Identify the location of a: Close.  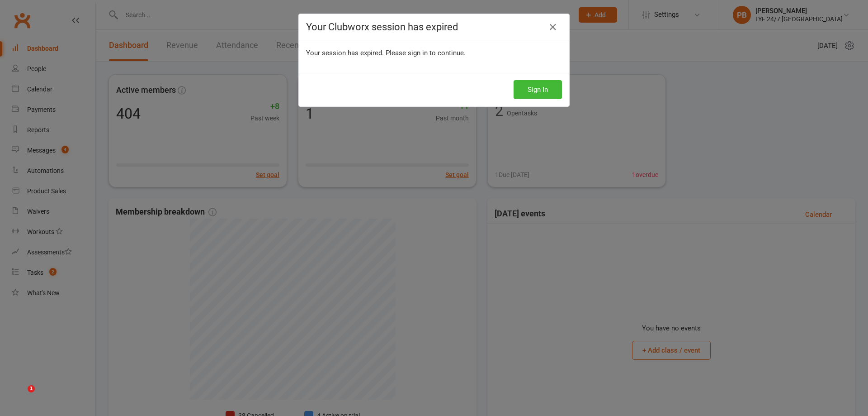
(553, 27).